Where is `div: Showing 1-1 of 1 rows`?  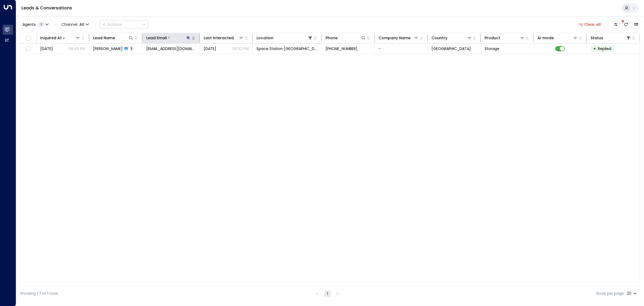 div: Showing 1-1 of 1 rows is located at coordinates (39, 293).